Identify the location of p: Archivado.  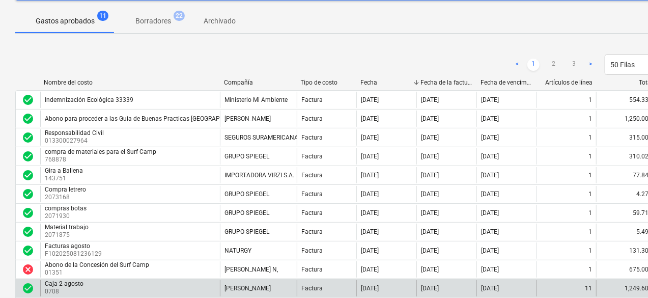
(219, 21).